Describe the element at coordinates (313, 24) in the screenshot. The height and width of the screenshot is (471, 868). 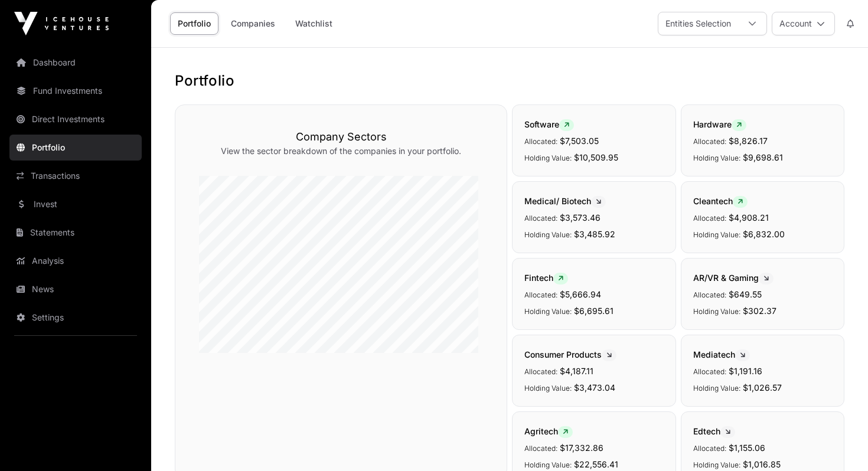
I see `a: Watchlist` at that location.